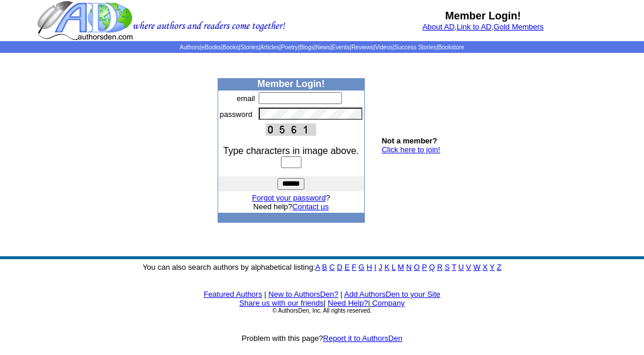  Describe the element at coordinates (485, 266) in the screenshot. I see `a: X` at that location.